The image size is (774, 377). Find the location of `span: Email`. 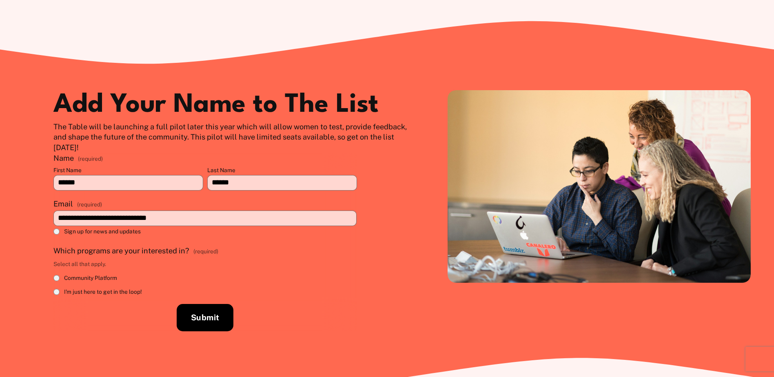

span: Email is located at coordinates (63, 204).